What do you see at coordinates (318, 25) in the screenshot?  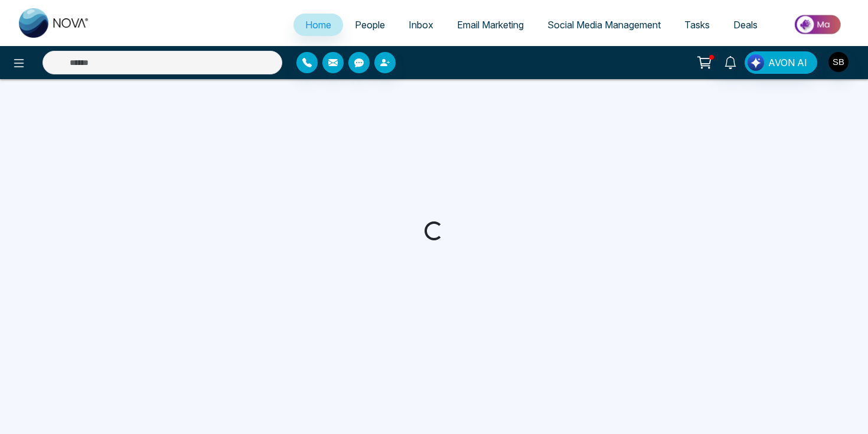 I see `a: Home` at bounding box center [318, 25].